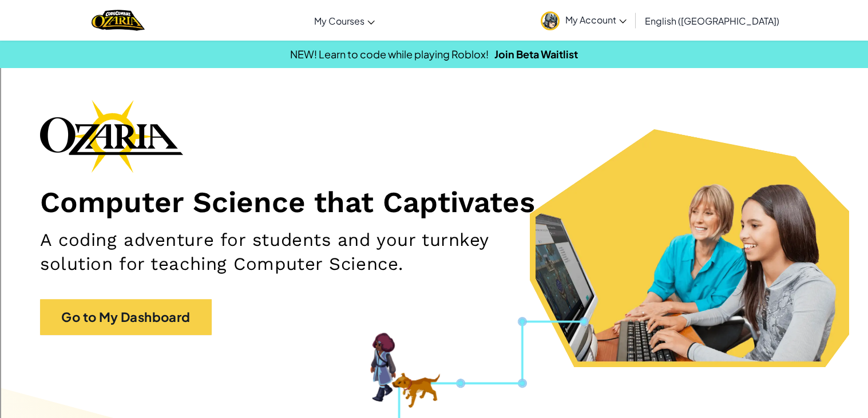 The height and width of the screenshot is (418, 868). I want to click on a: Go to My Dashboard, so click(126, 316).